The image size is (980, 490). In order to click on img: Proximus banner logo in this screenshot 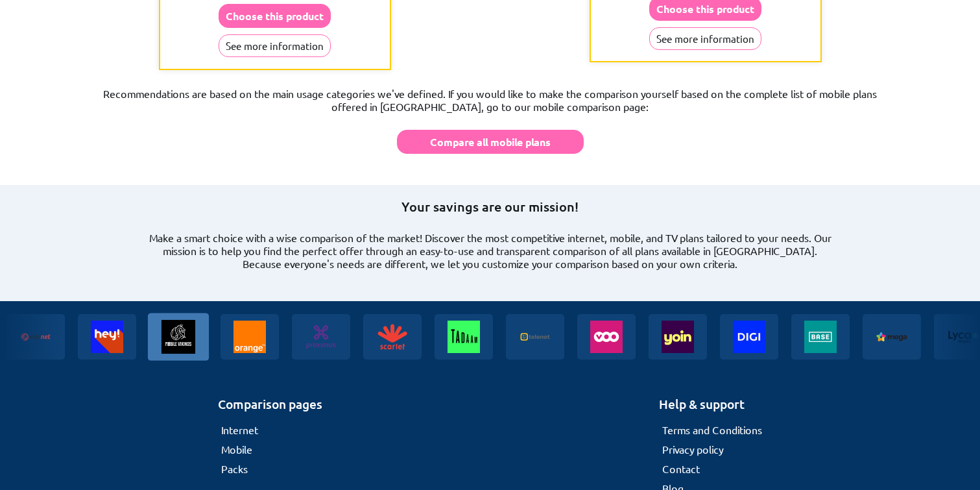, I will do `click(321, 337)`.